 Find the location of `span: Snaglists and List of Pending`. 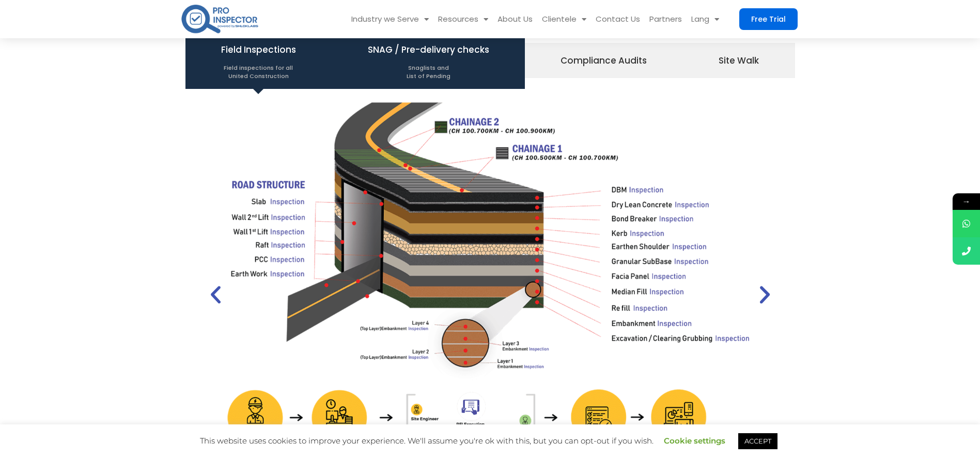

span: Snaglists and List of Pending is located at coordinates (429, 69).